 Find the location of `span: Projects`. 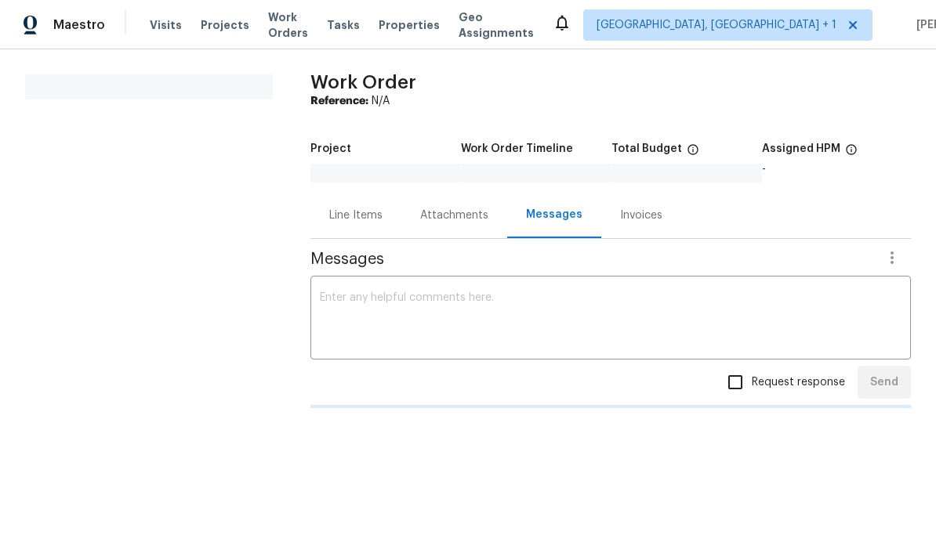

span: Projects is located at coordinates (225, 25).